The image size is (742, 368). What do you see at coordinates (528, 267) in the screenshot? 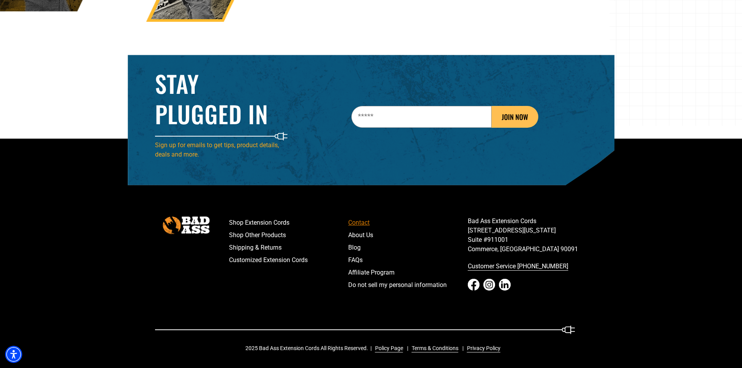
I see `a: call 833-674-1699` at bounding box center [528, 267].